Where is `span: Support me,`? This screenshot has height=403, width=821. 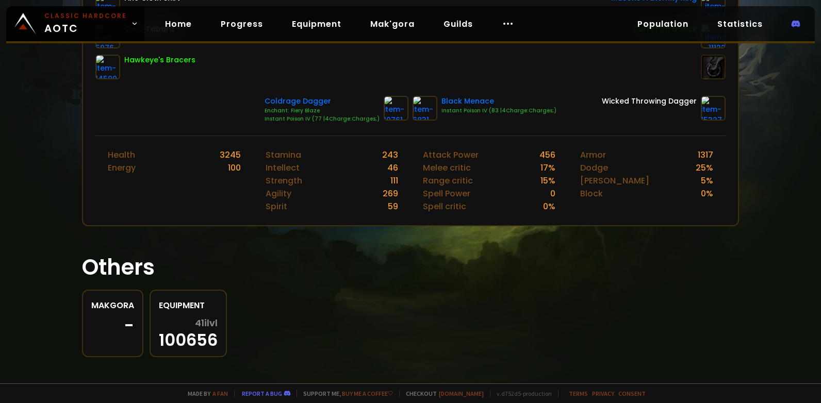 span: Support me, is located at coordinates (344, 393).